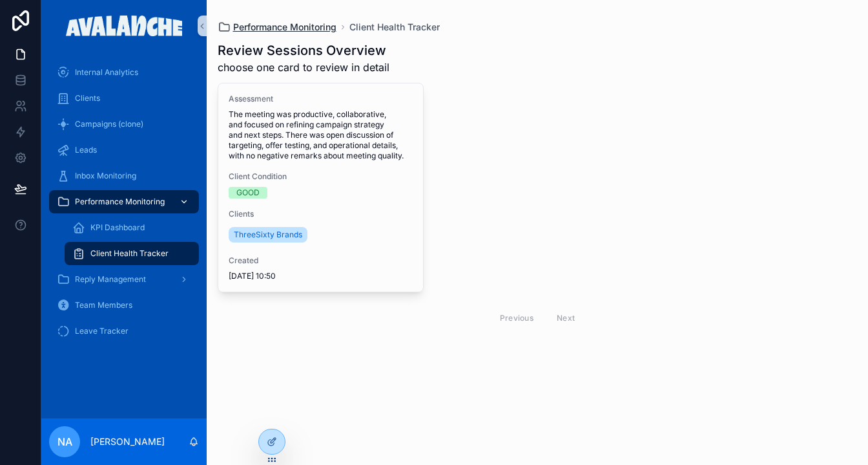 This screenshot has height=465, width=868. What do you see at coordinates (124, 99) in the screenshot?
I see `a: Clients` at bounding box center [124, 99].